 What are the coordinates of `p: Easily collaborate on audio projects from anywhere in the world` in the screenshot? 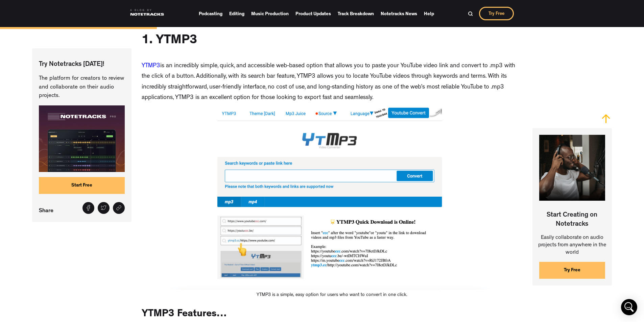 It's located at (572, 245).